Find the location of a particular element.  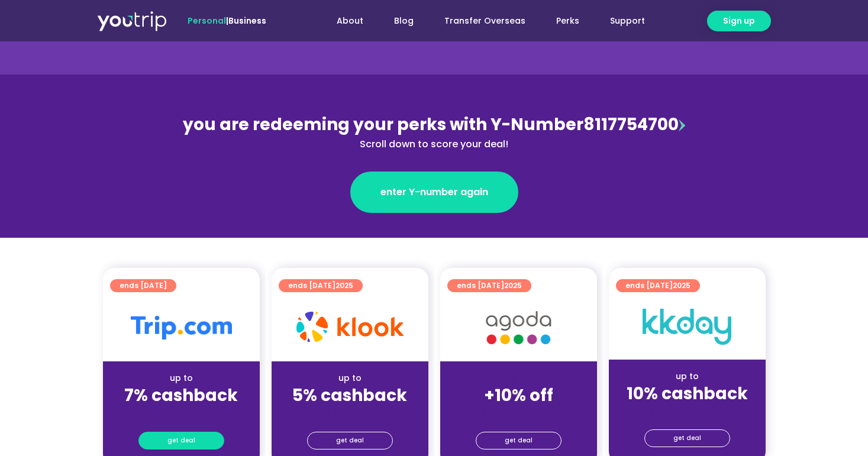

span: up to is located at coordinates (519, 378).